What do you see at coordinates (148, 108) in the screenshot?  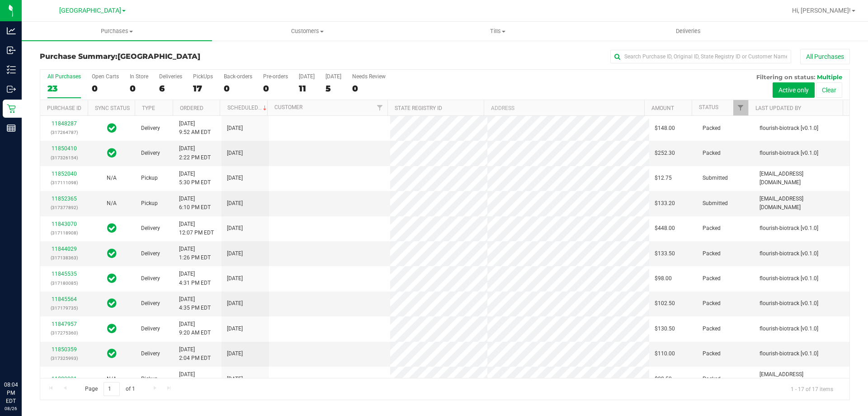 I see `a: Type` at bounding box center [148, 108].